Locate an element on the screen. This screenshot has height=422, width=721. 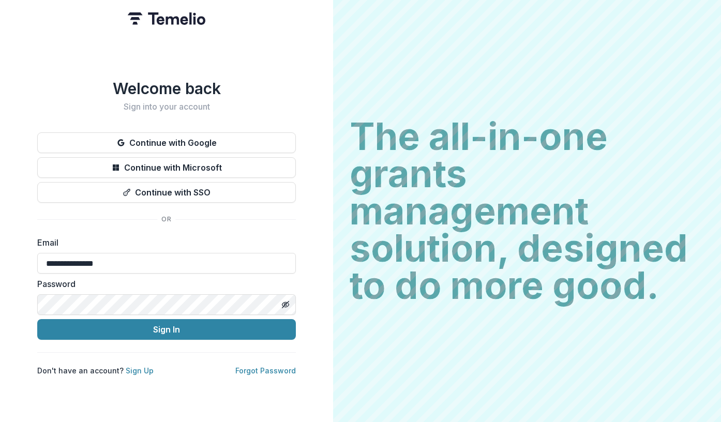
h1: Welcome back is located at coordinates (167, 88).